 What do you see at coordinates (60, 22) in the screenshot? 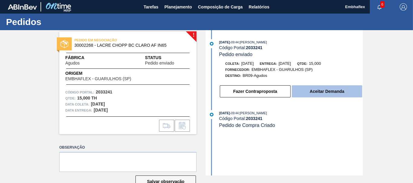
I see `h1: Pedidos` at bounding box center [60, 22].